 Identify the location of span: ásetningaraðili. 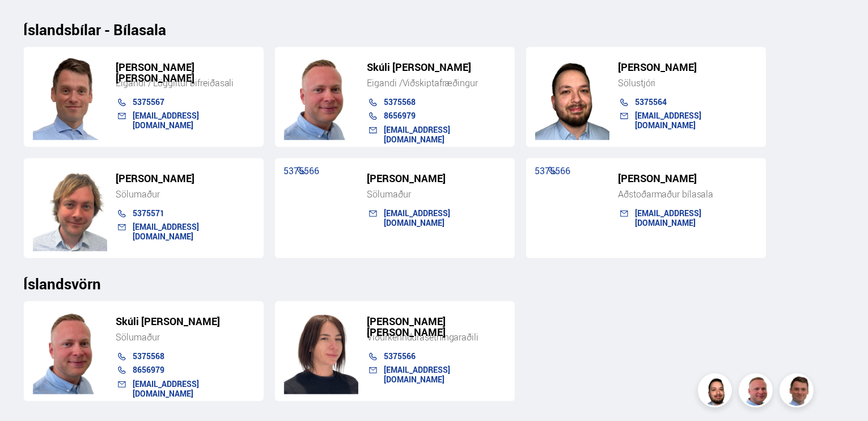
(449, 337).